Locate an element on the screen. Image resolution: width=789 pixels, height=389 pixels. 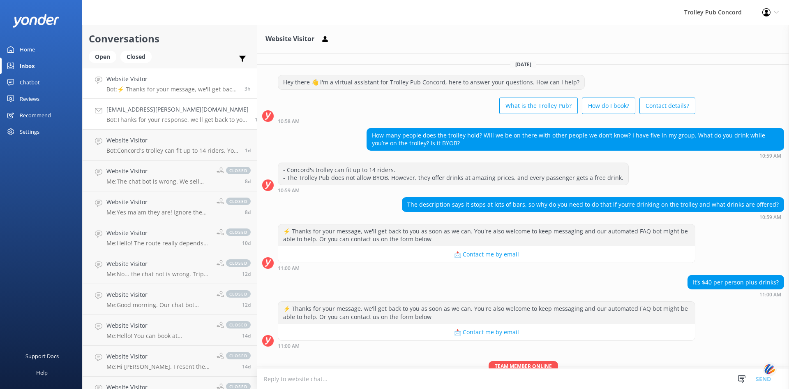
p: Bot: Concord's trolley can fit up to 14 riders. You can check availability and book your Trolley ... is located at coordinates (173, 150).